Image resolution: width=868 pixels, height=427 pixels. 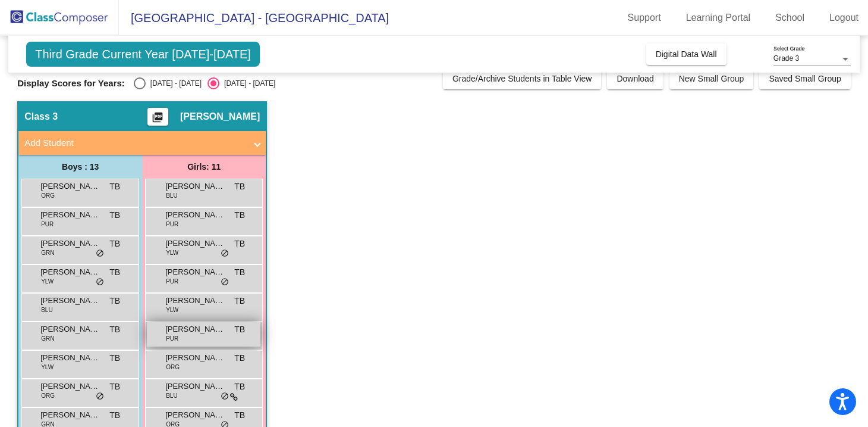 What do you see at coordinates (790, 18) in the screenshot?
I see `a: School` at bounding box center [790, 18].